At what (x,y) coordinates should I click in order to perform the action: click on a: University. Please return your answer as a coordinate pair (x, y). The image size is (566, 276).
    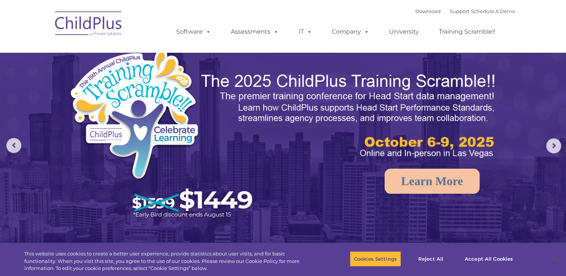
    Looking at the image, I should click on (404, 32).